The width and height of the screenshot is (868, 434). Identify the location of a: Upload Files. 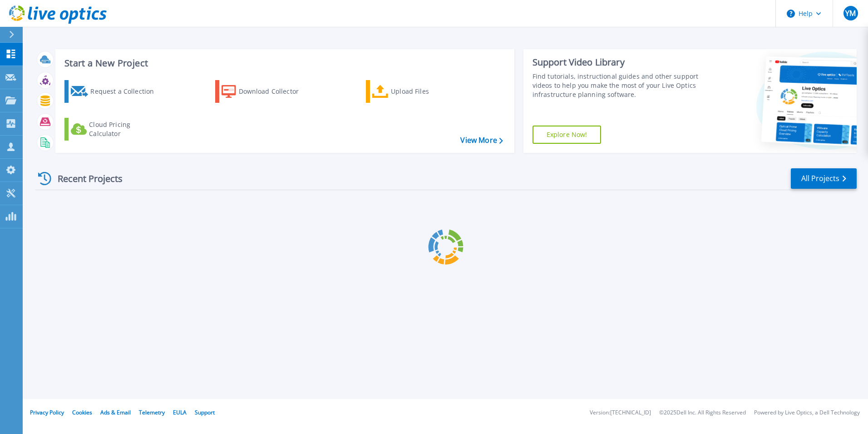
(416, 91).